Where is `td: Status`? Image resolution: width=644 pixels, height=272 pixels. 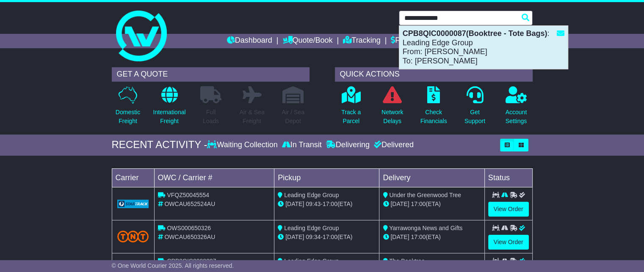
td: Status is located at coordinates (508, 177).